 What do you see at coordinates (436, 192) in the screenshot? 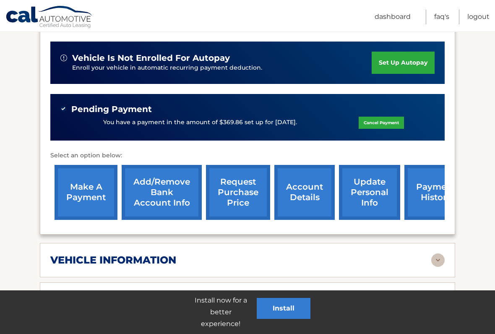
I see `a: payment history` at bounding box center [436, 192].